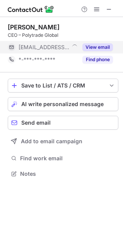 The height and width of the screenshot is (247, 123). What do you see at coordinates (63, 35) in the screenshot?
I see `div: CEO – Polytrade Global` at bounding box center [63, 35].